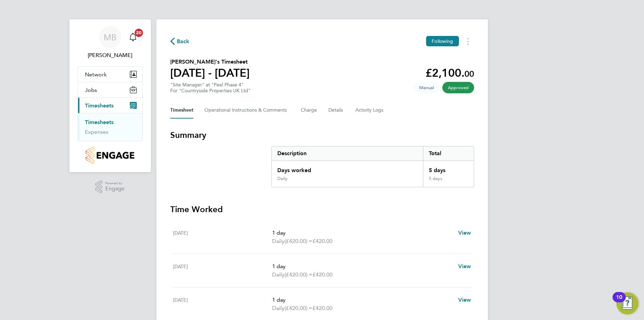 This screenshot has width=644, height=320. What do you see at coordinates (458, 87) in the screenshot?
I see `span: This timesheet has been approved.` at bounding box center [458, 87].